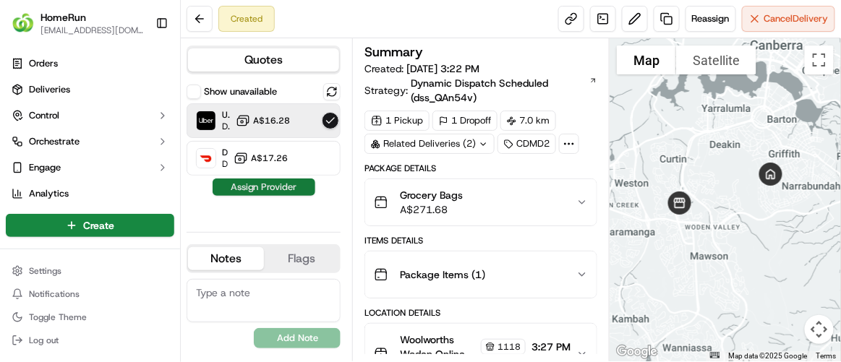 The height and width of the screenshot is (362, 841). I want to click on div: Related Deliveries (2), so click(430, 144).